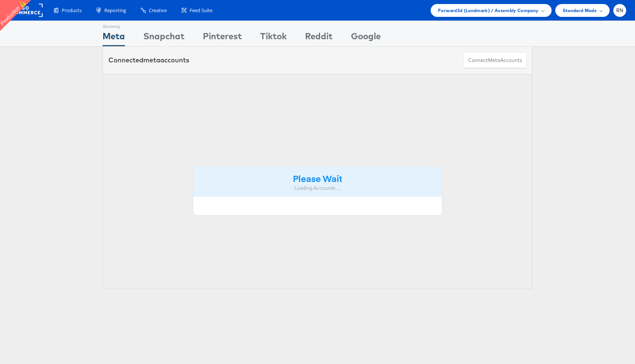 Image resolution: width=635 pixels, height=364 pixels. I want to click on div: Meta, so click(114, 38).